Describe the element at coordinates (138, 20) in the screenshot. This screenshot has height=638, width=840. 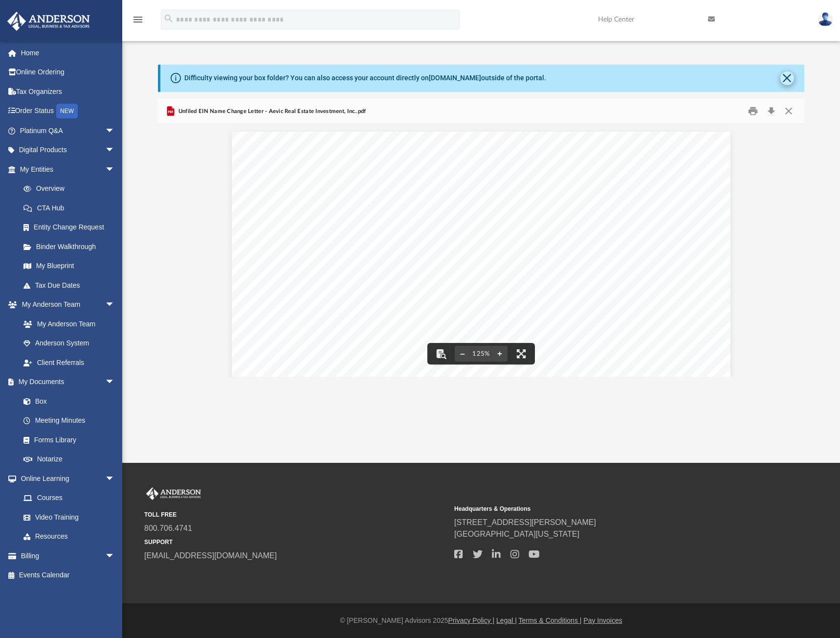
I see `i: menu` at that location.